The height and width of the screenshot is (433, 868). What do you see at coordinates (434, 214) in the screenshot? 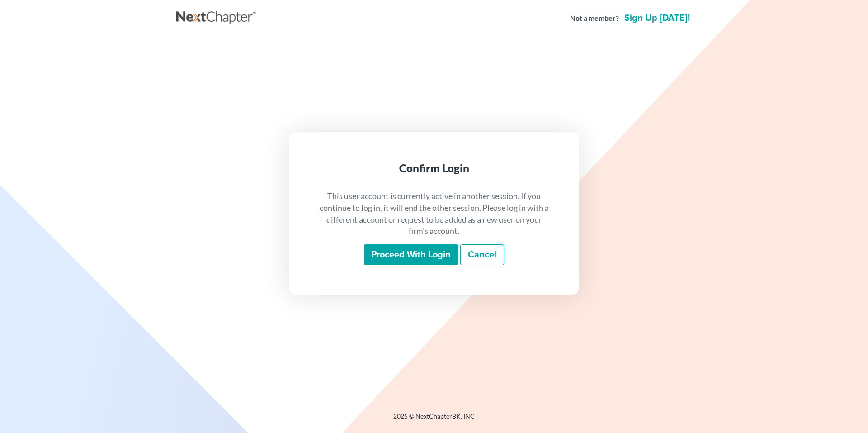
I see `p: This user account is currently active in another session. If you continue to log in, it will end ...` at bounding box center [434, 214].